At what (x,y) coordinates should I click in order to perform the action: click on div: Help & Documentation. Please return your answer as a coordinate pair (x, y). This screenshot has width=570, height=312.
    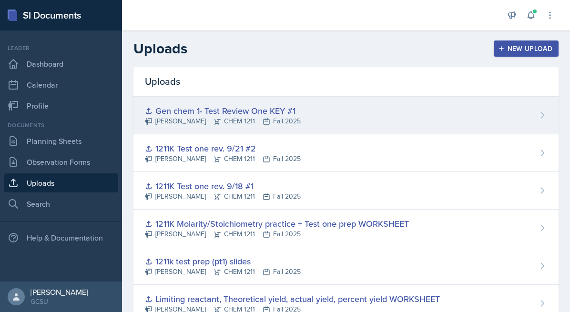
    Looking at the image, I should click on (61, 238).